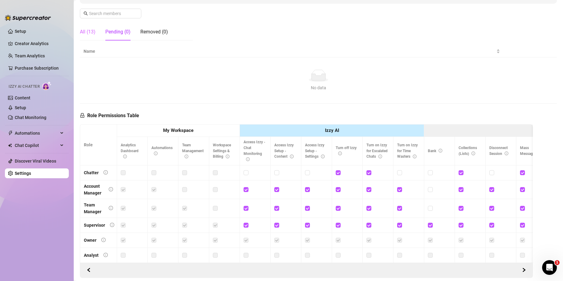 The width and height of the screenshot is (563, 281). What do you see at coordinates (28, 18) in the screenshot?
I see `img: logo-BBDzfeDw.svg` at bounding box center [28, 18].